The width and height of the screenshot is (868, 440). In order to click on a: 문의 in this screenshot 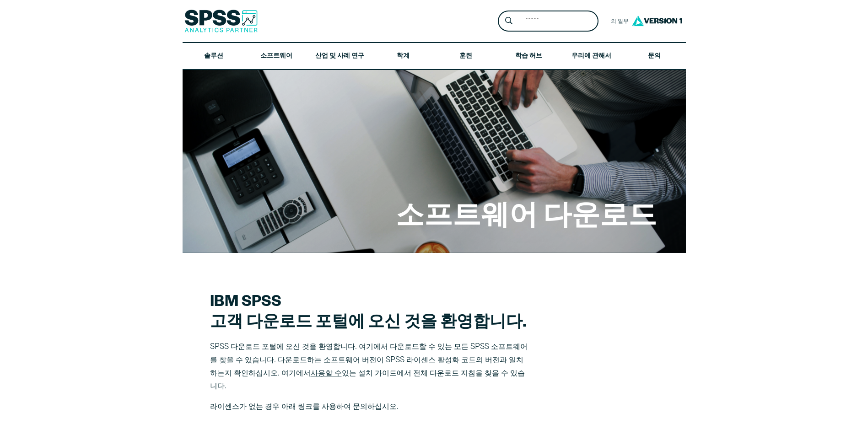, I will do `click(654, 57)`.